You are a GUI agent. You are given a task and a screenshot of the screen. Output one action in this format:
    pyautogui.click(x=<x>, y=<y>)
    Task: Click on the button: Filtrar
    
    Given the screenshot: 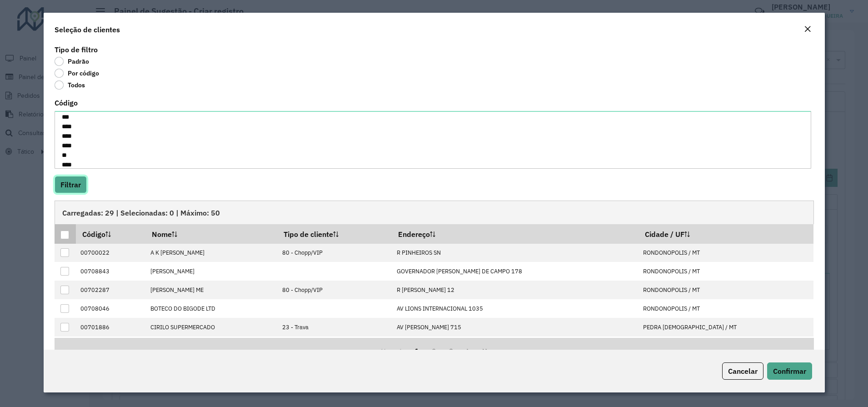 What is the action you would take?
    pyautogui.click(x=71, y=185)
    